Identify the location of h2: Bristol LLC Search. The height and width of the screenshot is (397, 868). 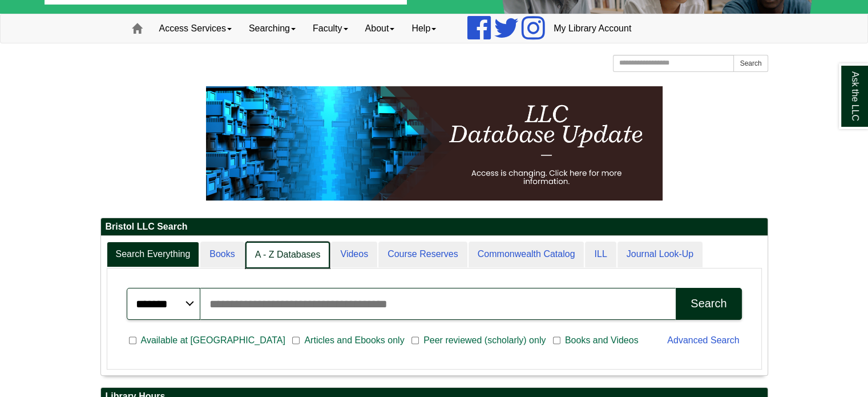
(434, 227).